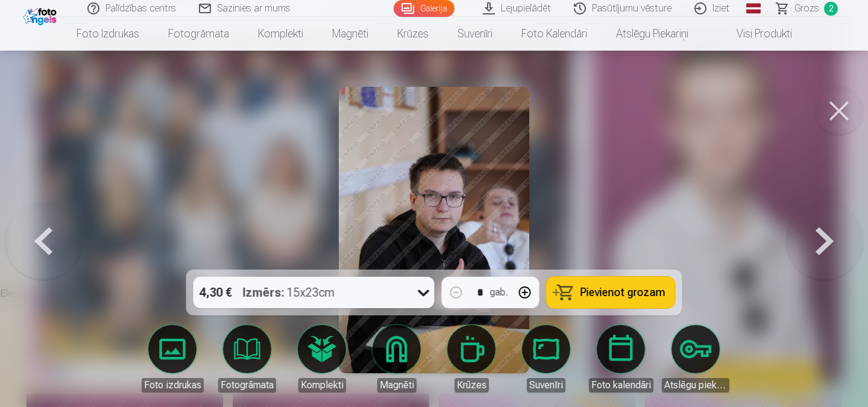 The image size is (868, 407). Describe the element at coordinates (247, 385) in the screenshot. I see `div: Fotogrāmata` at that location.